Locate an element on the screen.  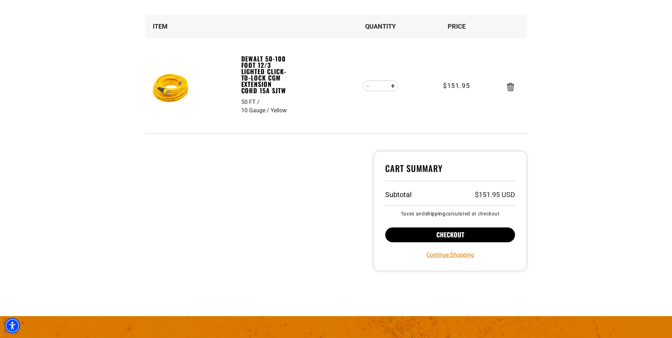
img: DEWALT 50-100 foot 12/3 Lighted Click-to-Lock CGM Extension Cord 15A SJTW is located at coordinates (171, 89).